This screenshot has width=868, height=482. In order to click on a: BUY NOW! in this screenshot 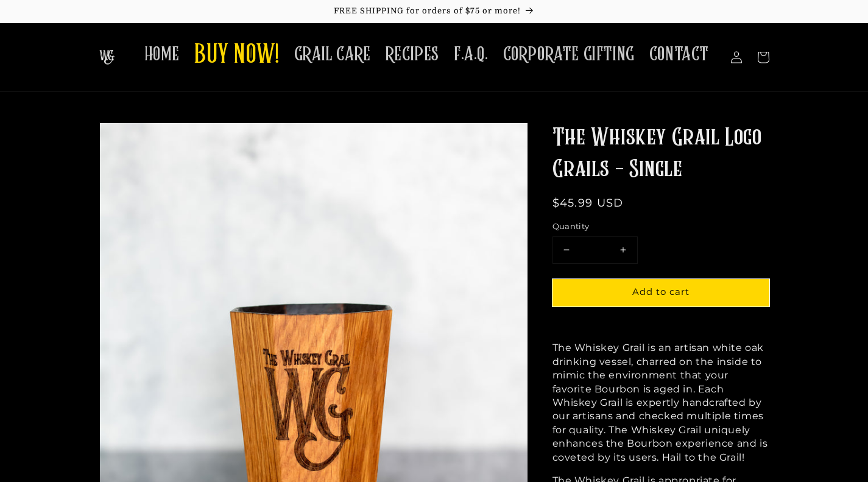, I will do `click(237, 56)`.